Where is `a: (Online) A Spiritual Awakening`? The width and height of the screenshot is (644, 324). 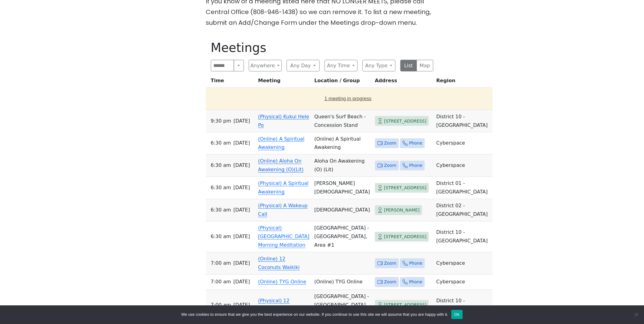
a: (Online) A Spiritual Awakening is located at coordinates (282, 143).